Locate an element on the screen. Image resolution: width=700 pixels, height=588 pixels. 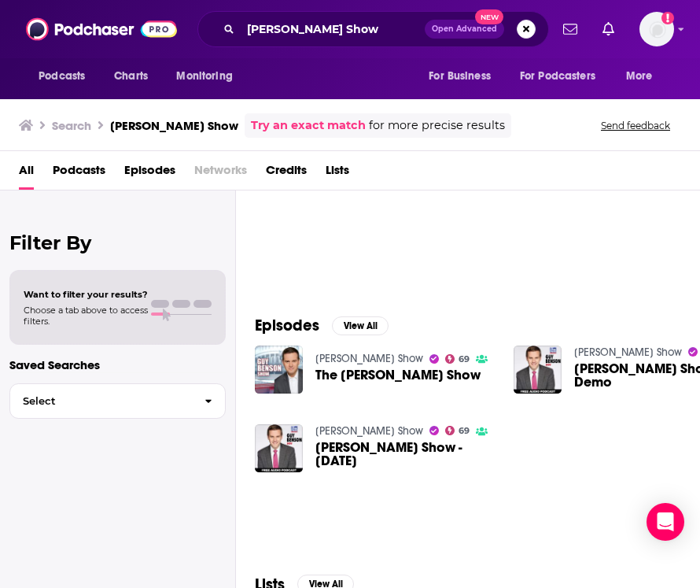
img: Guy Benson Show - 7-3-2020 is located at coordinates (279, 448).